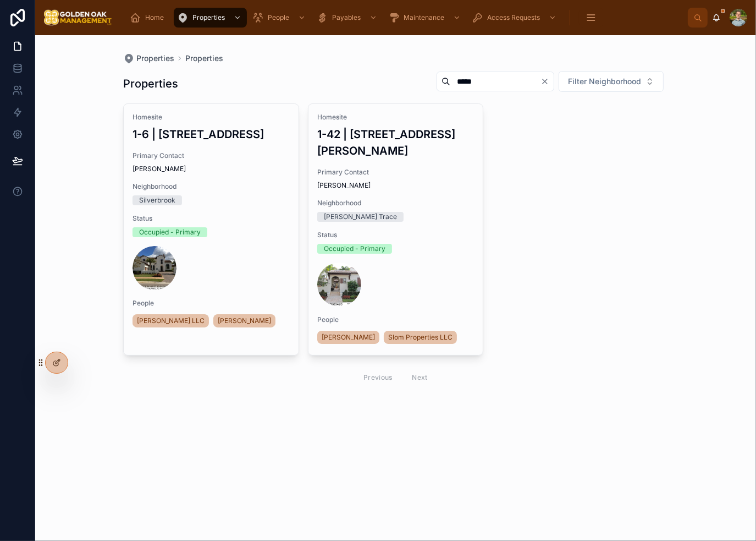 The height and width of the screenshot is (541, 756). I want to click on div: Silverbrook, so click(157, 200).